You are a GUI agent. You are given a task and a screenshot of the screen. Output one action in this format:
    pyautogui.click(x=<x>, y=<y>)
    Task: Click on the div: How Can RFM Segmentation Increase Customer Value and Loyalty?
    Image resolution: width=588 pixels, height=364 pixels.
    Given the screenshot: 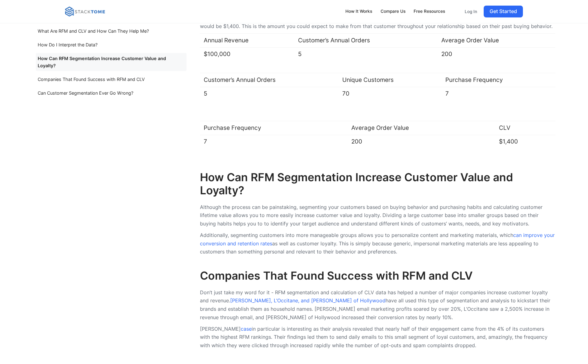 What is the action you would take?
    pyautogui.click(x=111, y=62)
    